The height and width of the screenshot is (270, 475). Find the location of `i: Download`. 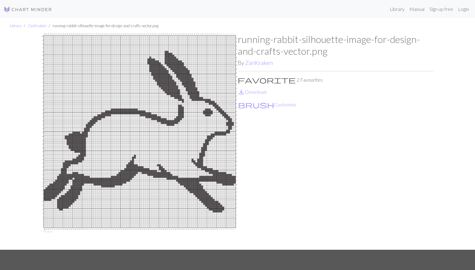

i: Download is located at coordinates (241, 92).